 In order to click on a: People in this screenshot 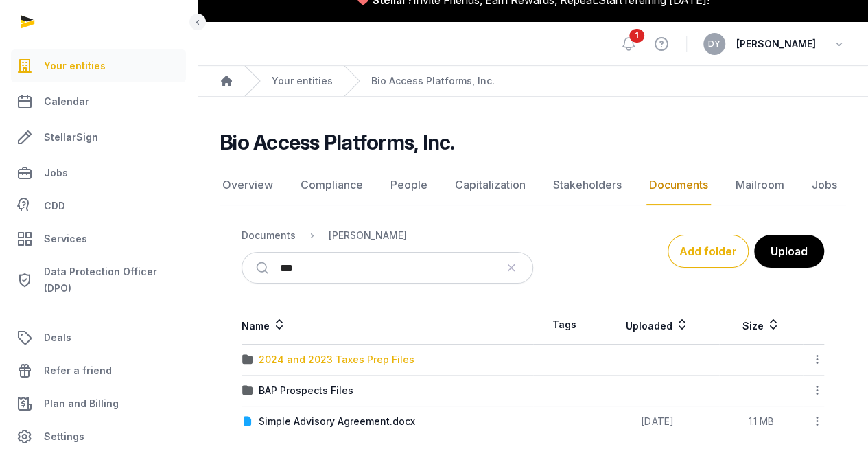, I will do `click(409, 185)`.